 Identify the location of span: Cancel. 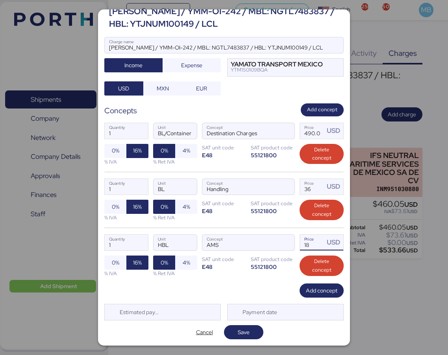
(204, 332).